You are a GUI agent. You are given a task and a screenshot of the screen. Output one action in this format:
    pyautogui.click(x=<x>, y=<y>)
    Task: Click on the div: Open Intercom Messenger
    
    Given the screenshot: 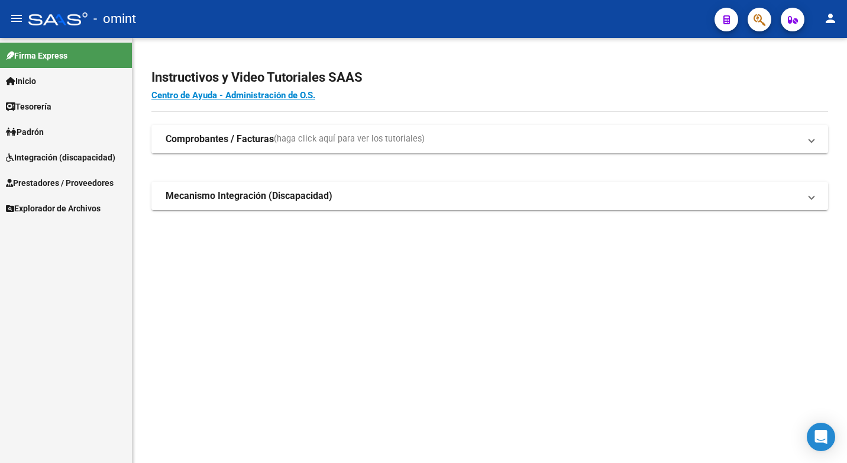 What is the action you would take?
    pyautogui.click(x=821, y=437)
    